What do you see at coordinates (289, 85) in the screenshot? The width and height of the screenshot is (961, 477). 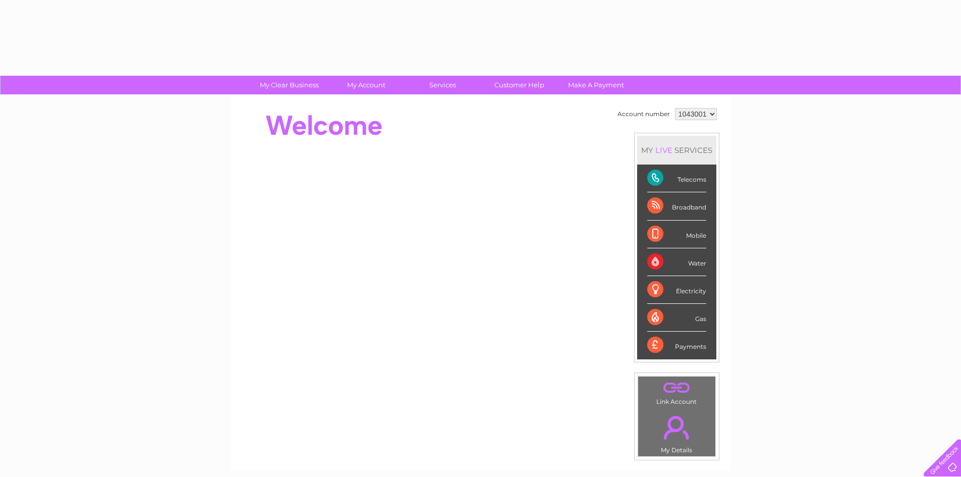 I see `a: My Clear Business` at bounding box center [289, 85].